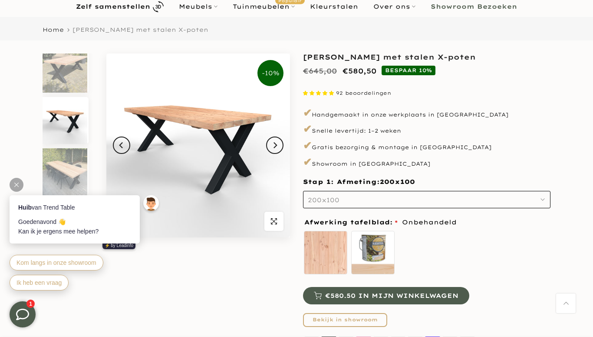 This screenshot has width=593, height=337. What do you see at coordinates (427, 129) in the screenshot?
I see `p: Snelle levertijd: 1–2 weken` at bounding box center [427, 129].